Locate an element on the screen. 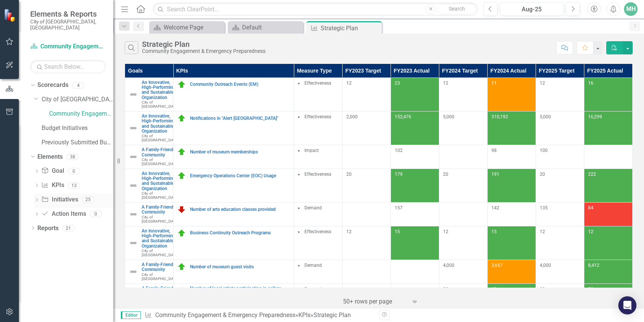  span: Editor is located at coordinates (131, 315).